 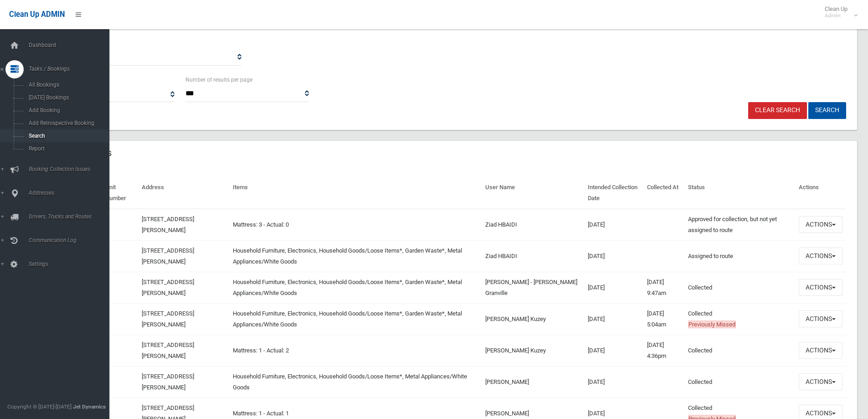 I want to click on span: Communication Log, so click(x=71, y=241).